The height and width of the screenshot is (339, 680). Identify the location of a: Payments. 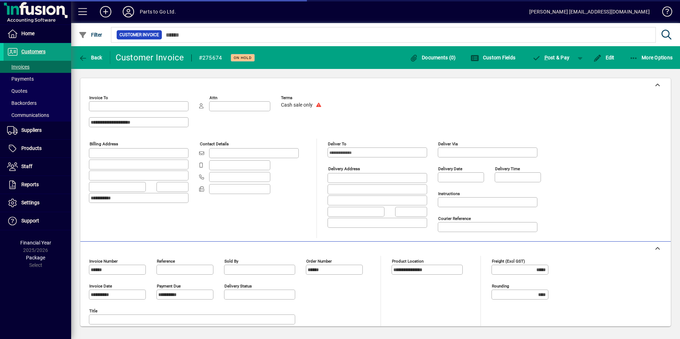
(37, 79).